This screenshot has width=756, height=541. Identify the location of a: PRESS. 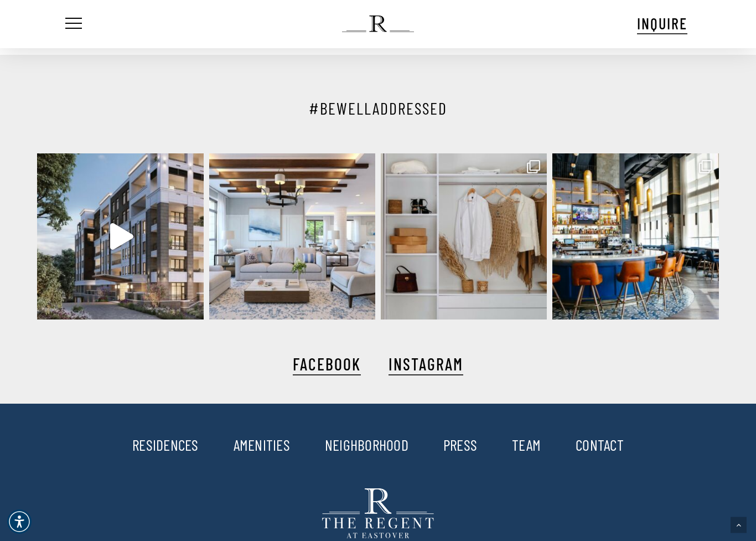
(459, 445).